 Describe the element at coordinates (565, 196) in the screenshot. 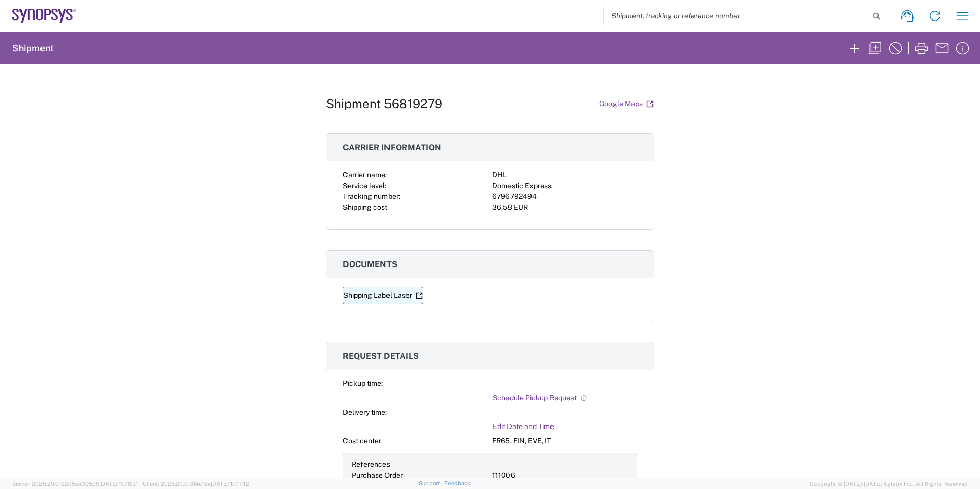

I see `div: 6796792494` at that location.